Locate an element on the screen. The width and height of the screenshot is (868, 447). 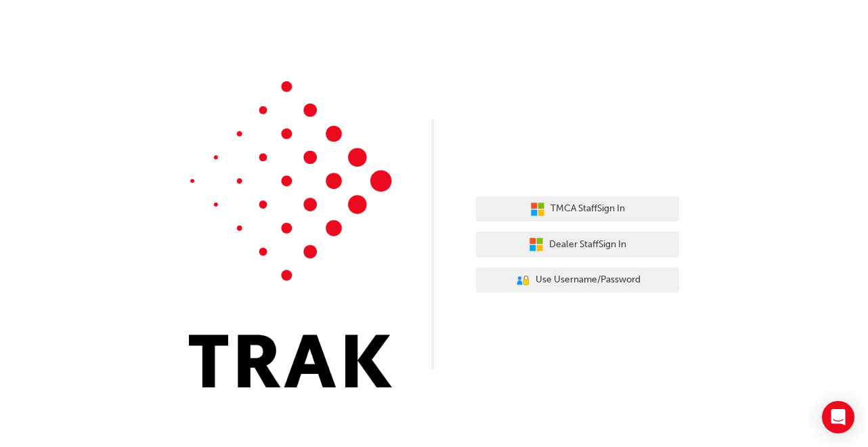
span: Dealer Staff Sign In is located at coordinates (588, 245).